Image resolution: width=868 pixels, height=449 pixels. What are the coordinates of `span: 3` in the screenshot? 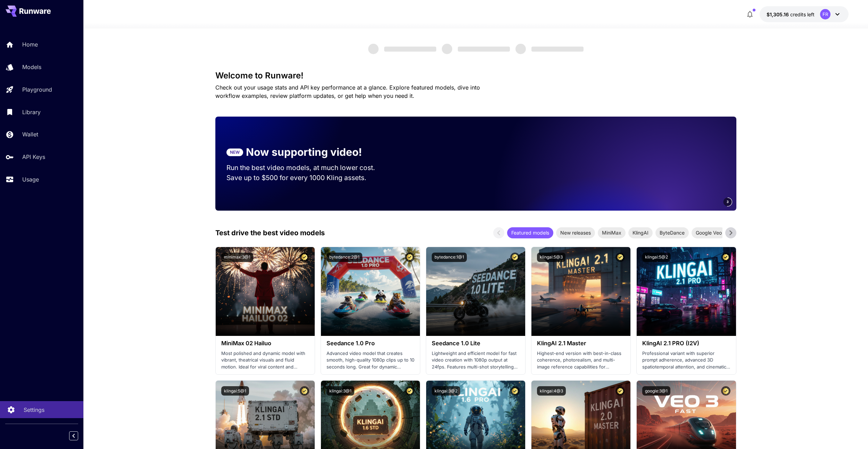 It's located at (728, 202).